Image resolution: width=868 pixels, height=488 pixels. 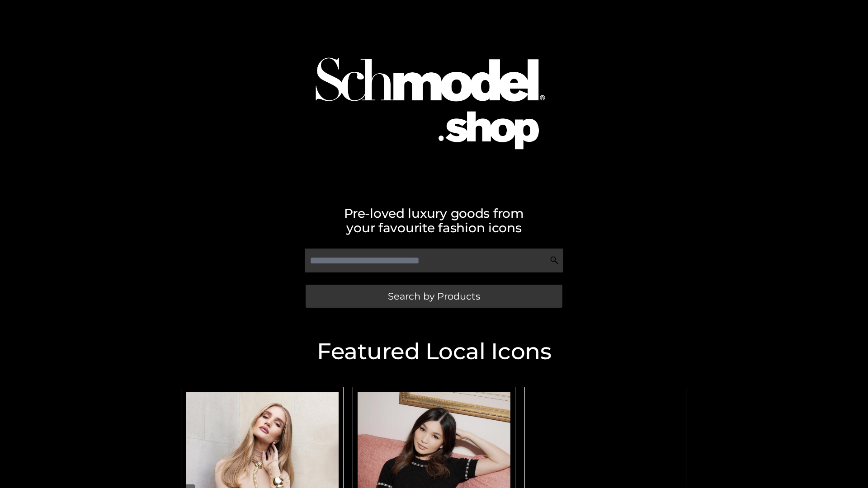 What do you see at coordinates (434, 296) in the screenshot?
I see `span: Search by Products` at bounding box center [434, 296].